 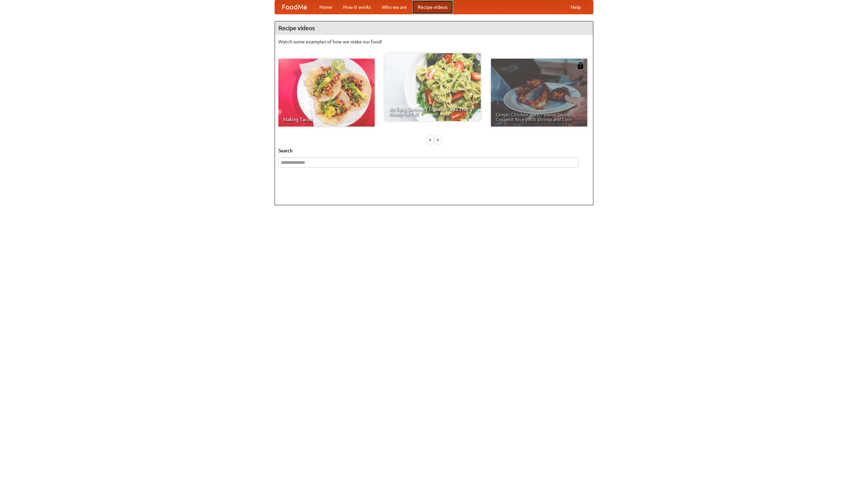 What do you see at coordinates (434, 28) in the screenshot?
I see `h4: Recipe videos` at bounding box center [434, 28].